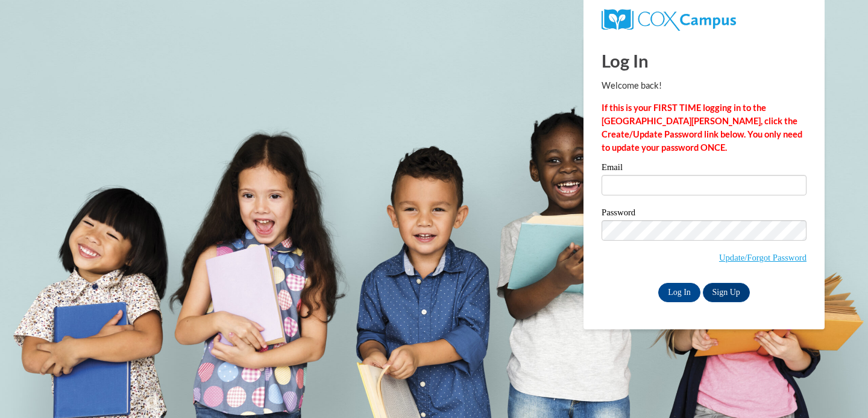  Describe the element at coordinates (679, 293) in the screenshot. I see `input: Log In` at that location.